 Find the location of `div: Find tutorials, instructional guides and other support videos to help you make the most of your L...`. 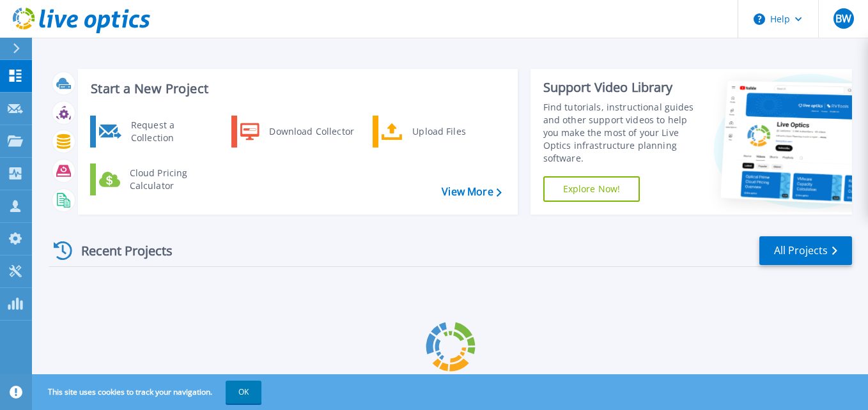

div: Find tutorials, instructional guides and other support videos to help you make the most of your L... is located at coordinates (623, 132).